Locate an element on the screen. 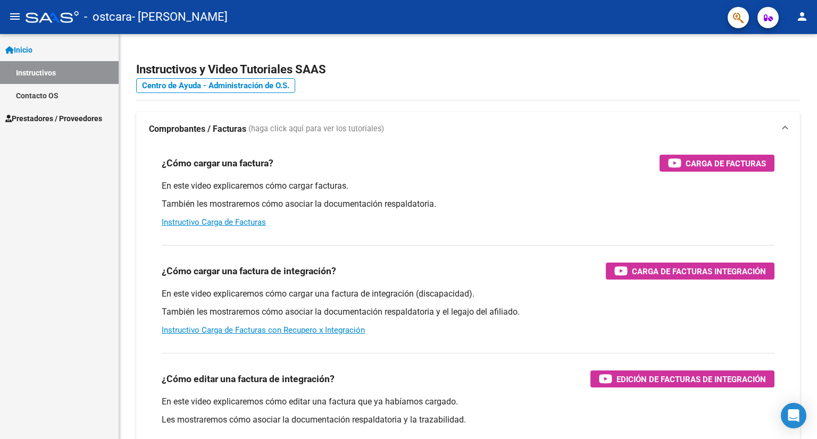  span: Inicio is located at coordinates (19, 50).